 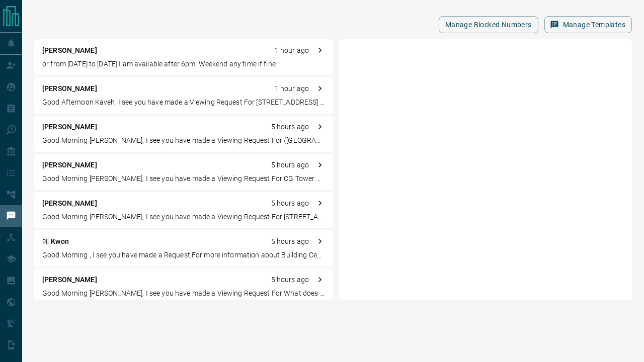 I want to click on button: Manage Blocked Numbers, so click(x=489, y=25).